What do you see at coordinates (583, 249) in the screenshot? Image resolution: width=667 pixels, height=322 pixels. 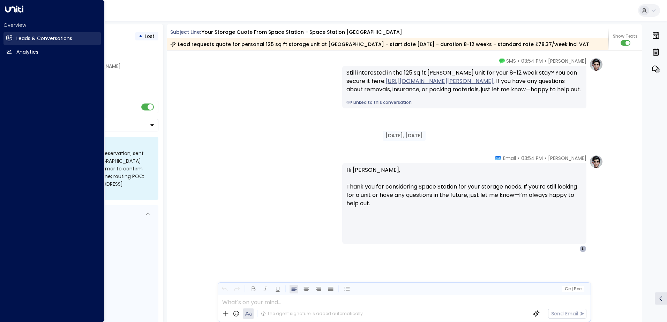 I see `div: L` at bounding box center [583, 249].